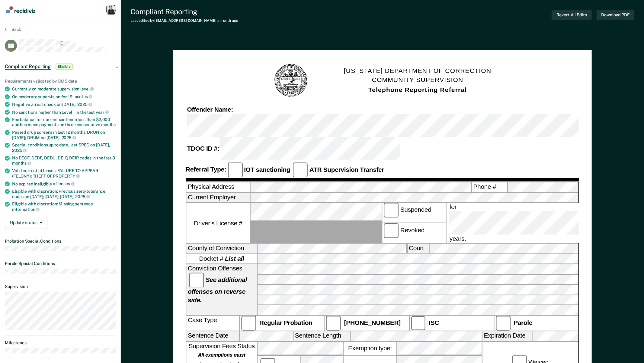  I want to click on div: No expired ineligible, so click(64, 184).